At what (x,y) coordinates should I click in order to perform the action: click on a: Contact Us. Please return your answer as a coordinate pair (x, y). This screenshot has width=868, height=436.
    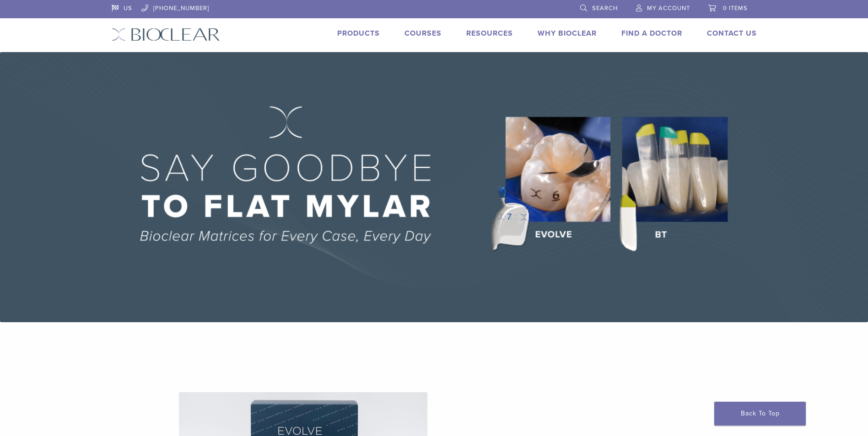
    Looking at the image, I should click on (732, 33).